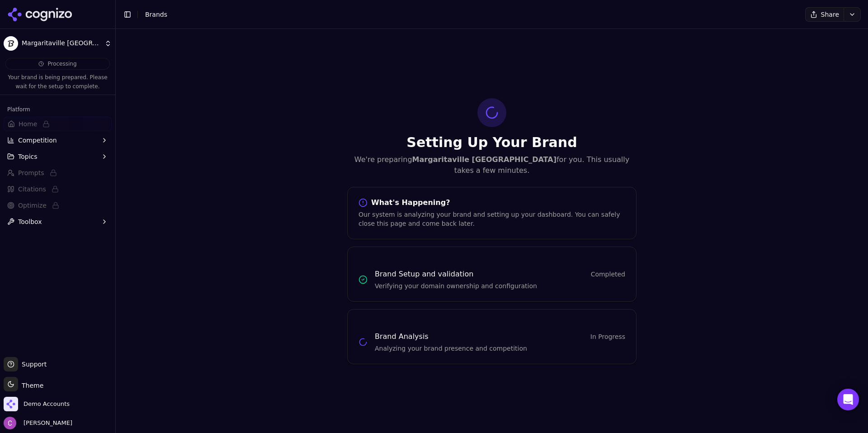  I want to click on button: Share, so click(825, 15).